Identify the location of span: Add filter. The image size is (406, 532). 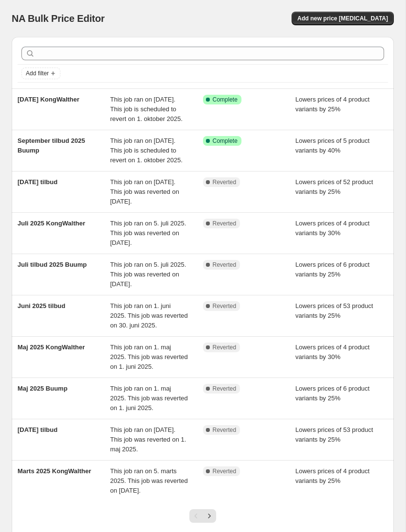
(37, 74).